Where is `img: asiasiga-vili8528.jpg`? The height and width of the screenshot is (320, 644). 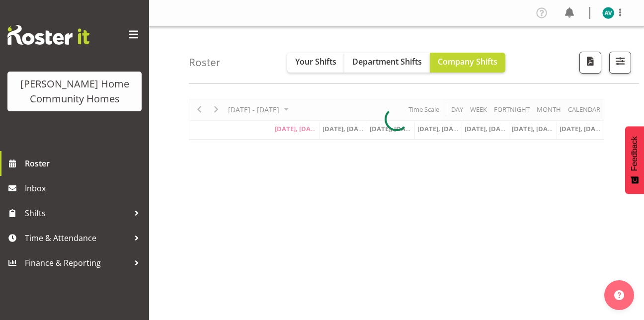
img: asiasiga-vili8528.jpg is located at coordinates (608, 13).